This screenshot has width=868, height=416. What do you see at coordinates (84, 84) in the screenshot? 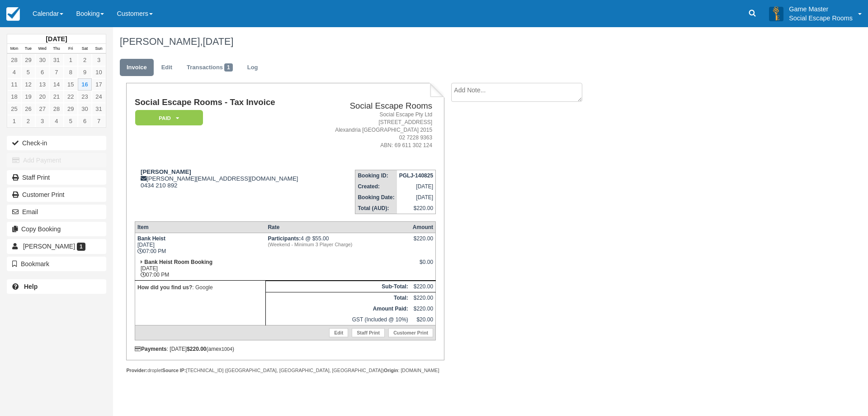
I see `a: 16` at bounding box center [84, 84].